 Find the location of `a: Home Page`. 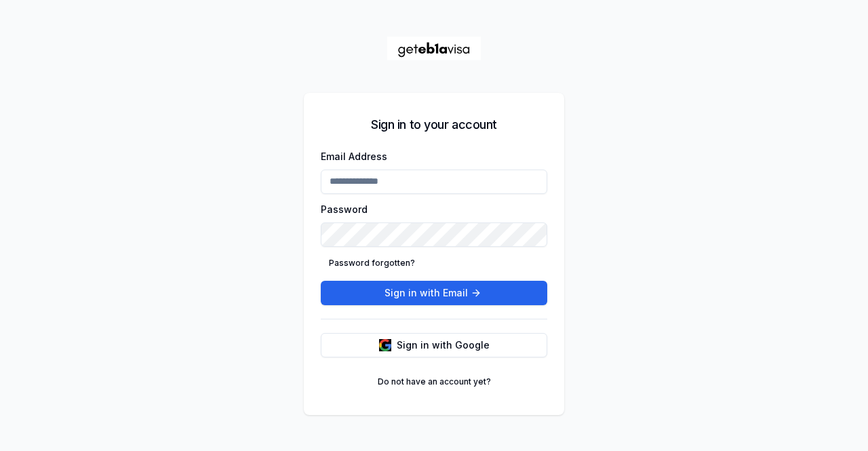

a: Home Page is located at coordinates (434, 48).